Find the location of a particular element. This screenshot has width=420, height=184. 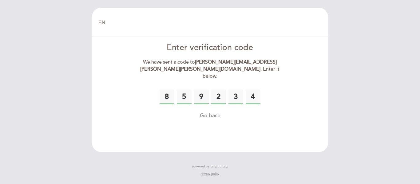

div: Enter verification code is located at coordinates (210, 48).